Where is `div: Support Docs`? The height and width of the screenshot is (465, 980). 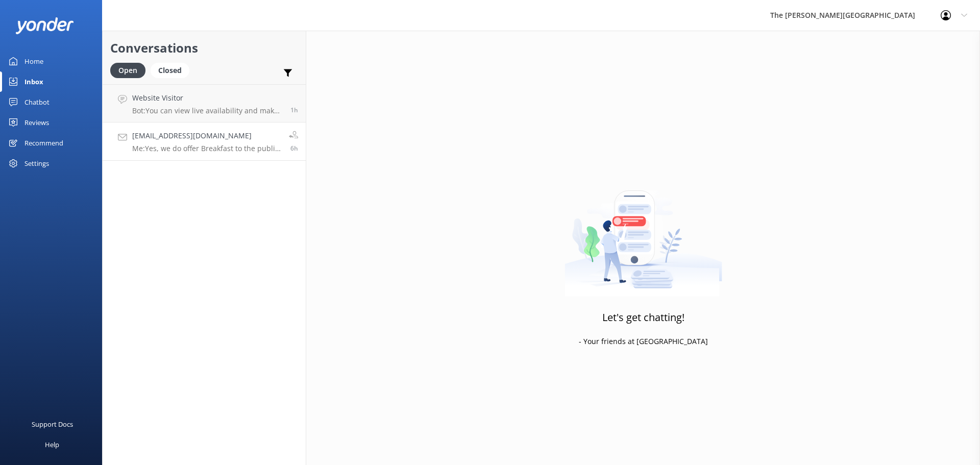 div: Support Docs is located at coordinates (52, 424).